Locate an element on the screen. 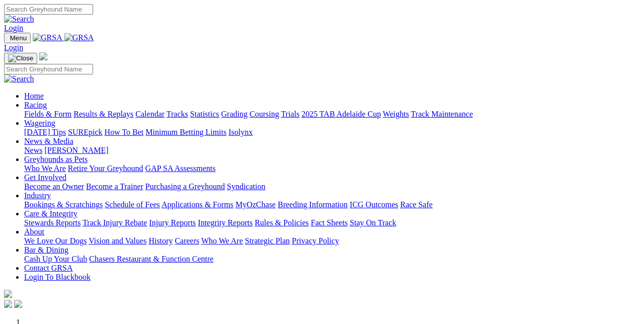 The width and height of the screenshot is (644, 324). a: Weights is located at coordinates (396, 114).